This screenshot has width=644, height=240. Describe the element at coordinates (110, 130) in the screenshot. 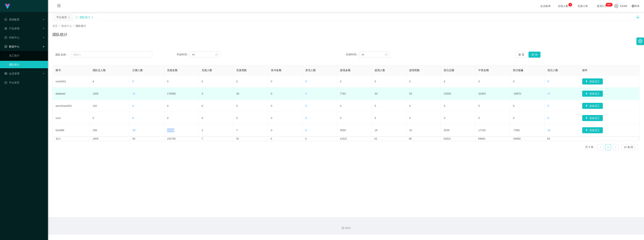

I see `td: 246` at that location.